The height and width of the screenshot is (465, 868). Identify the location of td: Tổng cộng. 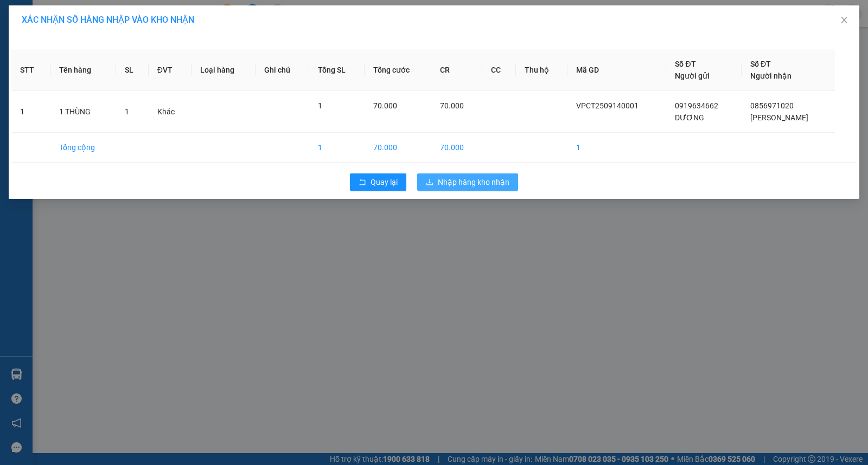
(83, 148).